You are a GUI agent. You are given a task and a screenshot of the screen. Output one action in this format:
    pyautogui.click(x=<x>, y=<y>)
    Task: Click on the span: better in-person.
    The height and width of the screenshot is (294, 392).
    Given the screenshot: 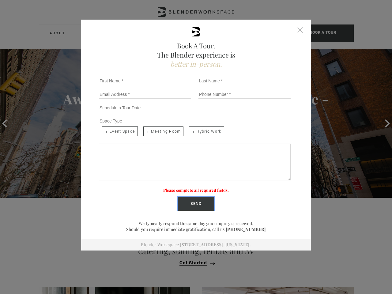 What is the action you would take?
    pyautogui.click(x=196, y=64)
    